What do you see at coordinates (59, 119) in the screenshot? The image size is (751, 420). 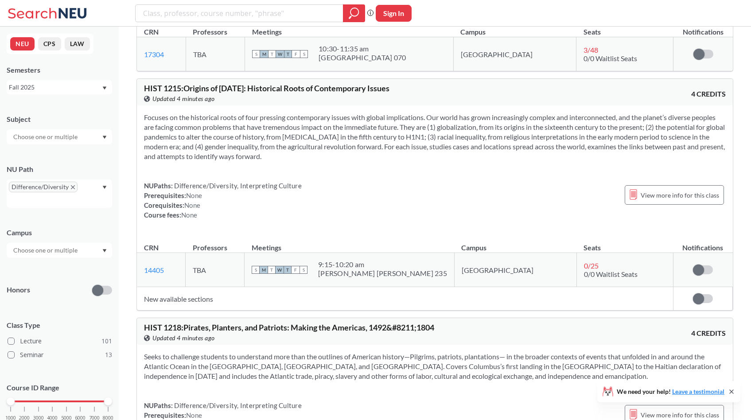 I see `div: Subject` at bounding box center [59, 119].